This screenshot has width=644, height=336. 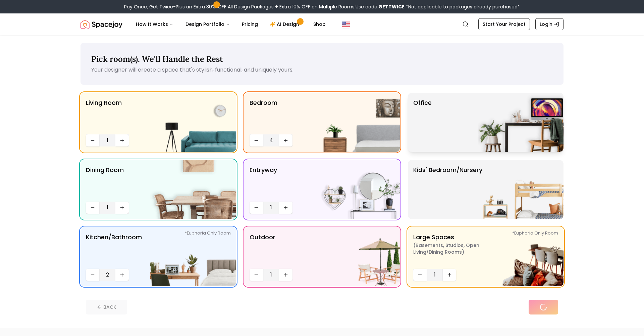 I want to click on p: Office, so click(x=422, y=122).